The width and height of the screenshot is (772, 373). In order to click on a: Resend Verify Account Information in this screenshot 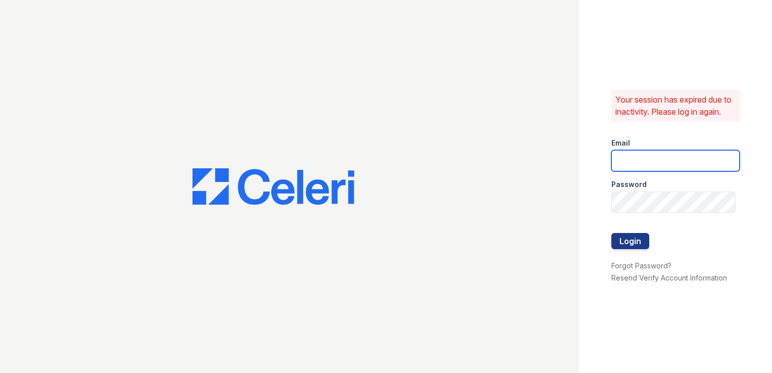, I will do `click(669, 277)`.